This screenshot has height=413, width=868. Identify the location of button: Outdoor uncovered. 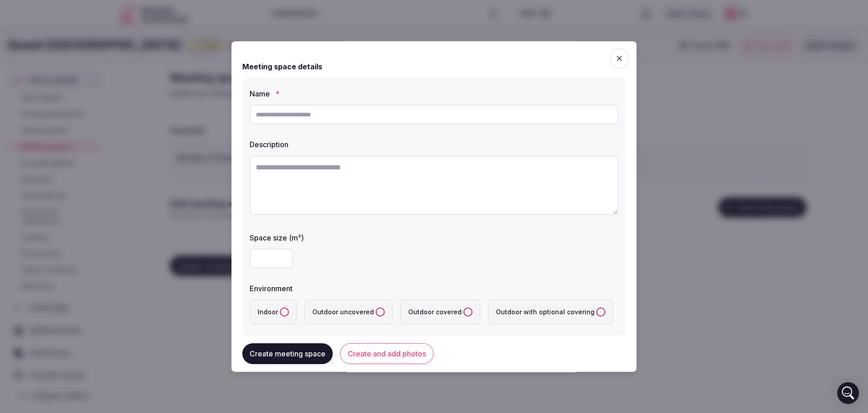
(380, 311).